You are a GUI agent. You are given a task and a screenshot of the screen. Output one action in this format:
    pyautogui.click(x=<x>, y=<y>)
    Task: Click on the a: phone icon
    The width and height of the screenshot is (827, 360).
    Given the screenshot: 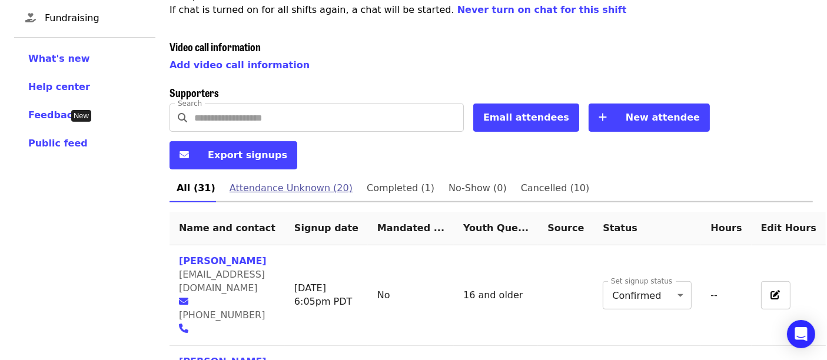 What is the action you would take?
    pyautogui.click(x=187, y=328)
    